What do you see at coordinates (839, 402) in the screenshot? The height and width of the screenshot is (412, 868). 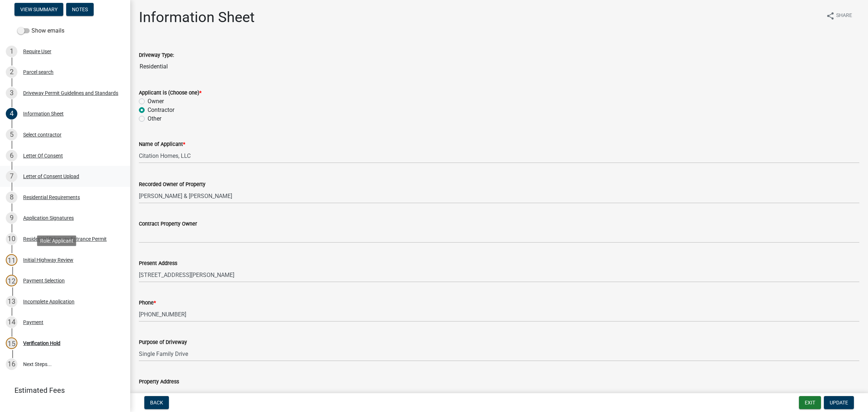 I see `span: Update` at bounding box center [839, 402].